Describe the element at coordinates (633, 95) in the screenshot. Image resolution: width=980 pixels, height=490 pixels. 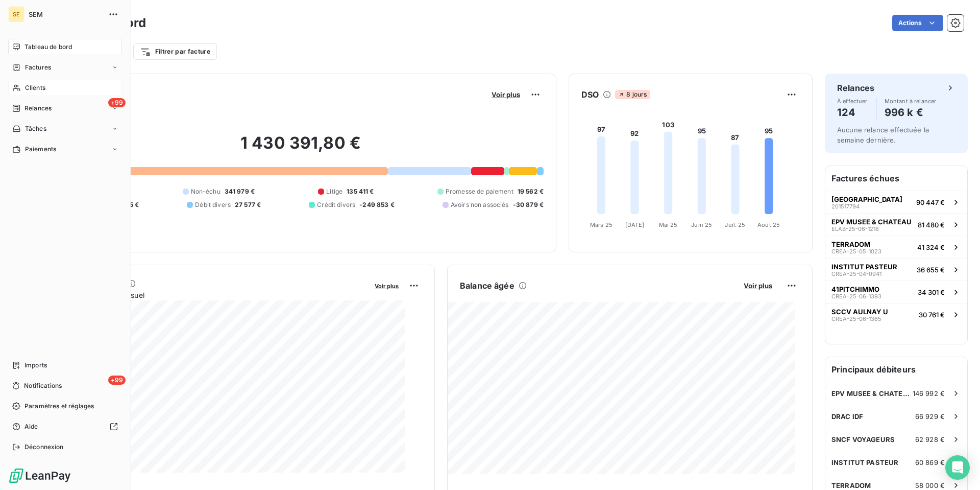
I see `span: 8 jours` at that location.